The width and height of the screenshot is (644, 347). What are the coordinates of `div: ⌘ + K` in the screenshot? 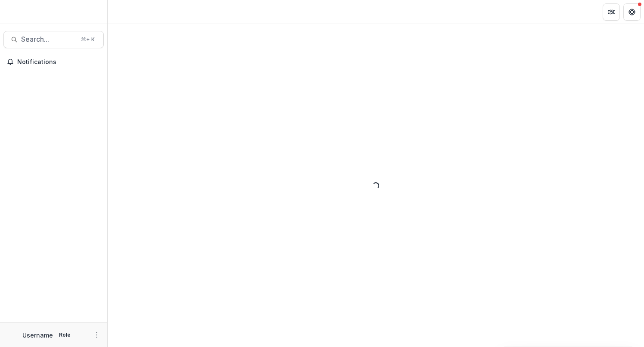 It's located at (88, 39).